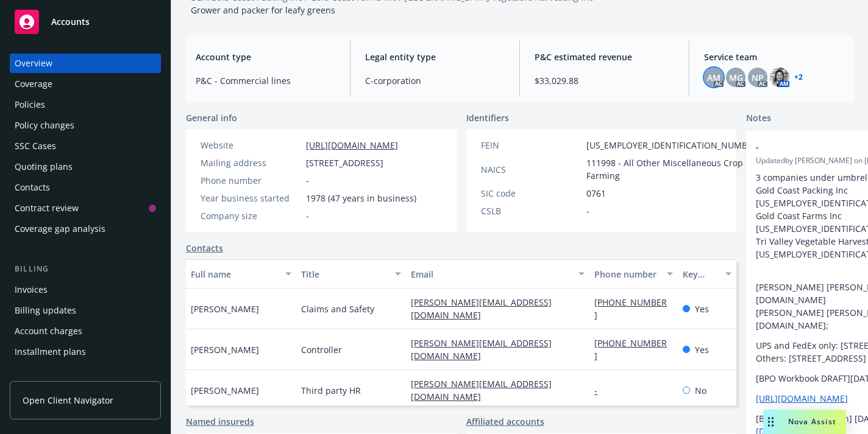 The width and height of the screenshot is (868, 434). What do you see at coordinates (780, 78) in the screenshot?
I see `img: photo` at bounding box center [780, 78].